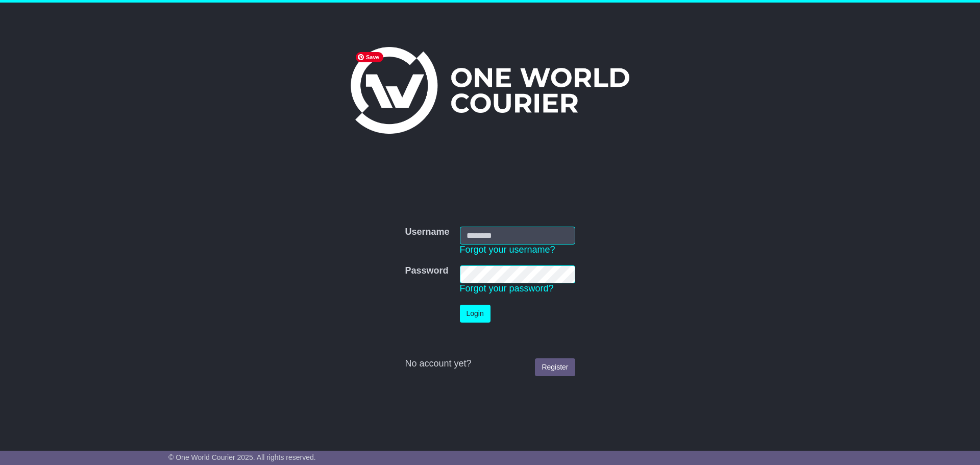  Describe the element at coordinates (507, 250) in the screenshot. I see `a: Forgot your username?` at that location.